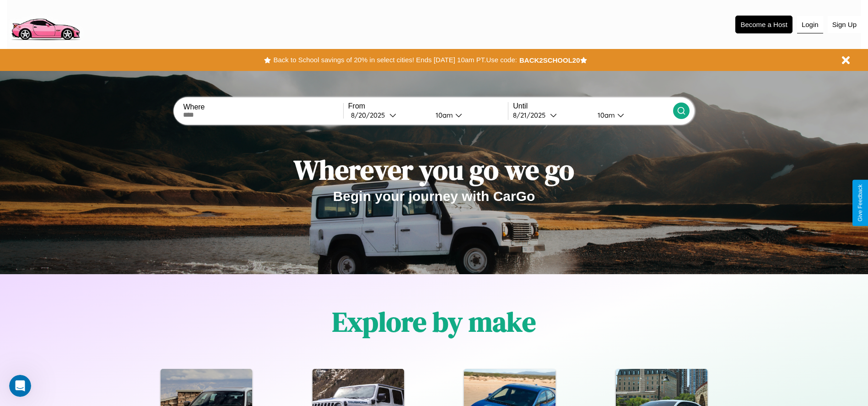 Image resolution: width=868 pixels, height=406 pixels. Describe the element at coordinates (263, 107) in the screenshot. I see `label: Where` at that location.